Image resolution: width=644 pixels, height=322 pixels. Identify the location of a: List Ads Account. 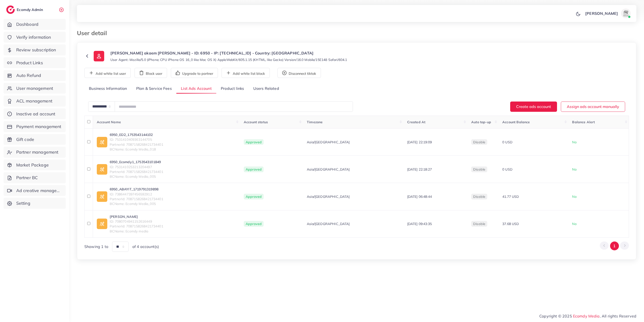
(196, 89).